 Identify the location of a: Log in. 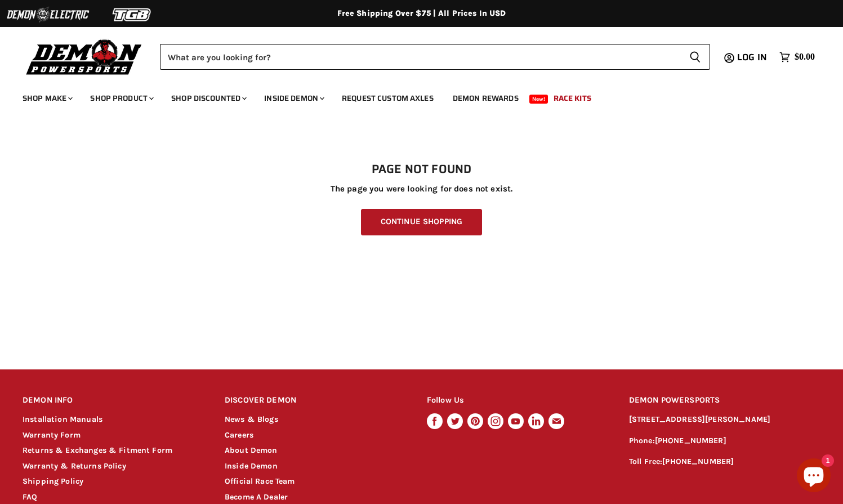
(753, 58).